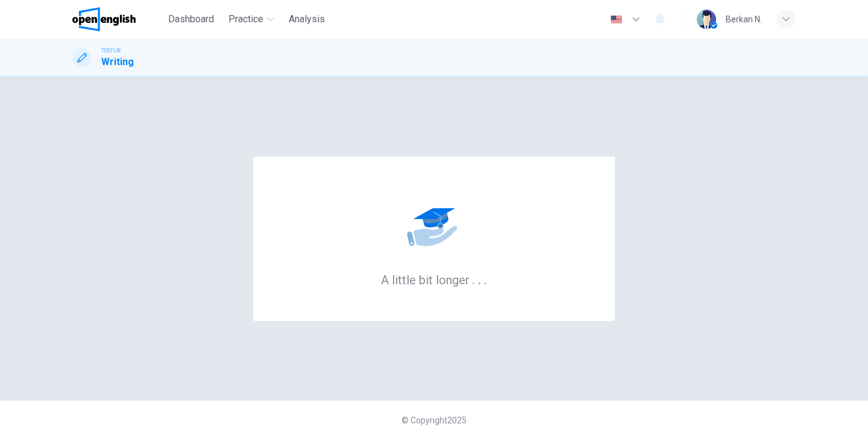 This screenshot has width=868, height=439. Describe the element at coordinates (434, 279) in the screenshot. I see `h6: A little bit longer` at that location.